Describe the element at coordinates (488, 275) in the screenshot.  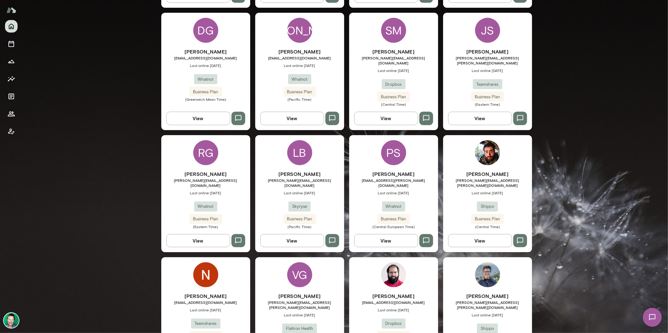
I see `img: Júlio Batista` at that location.